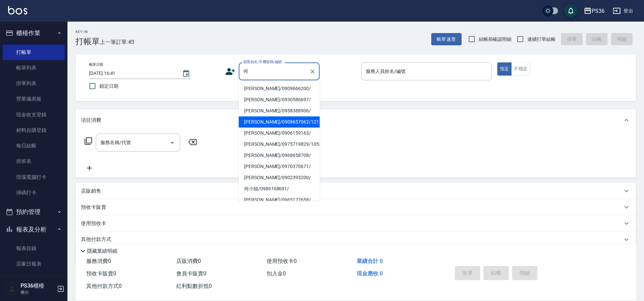 The width and height of the screenshot is (644, 301). What do you see at coordinates (34, 68) in the screenshot?
I see `a: 帳單列表` at bounding box center [34, 68].